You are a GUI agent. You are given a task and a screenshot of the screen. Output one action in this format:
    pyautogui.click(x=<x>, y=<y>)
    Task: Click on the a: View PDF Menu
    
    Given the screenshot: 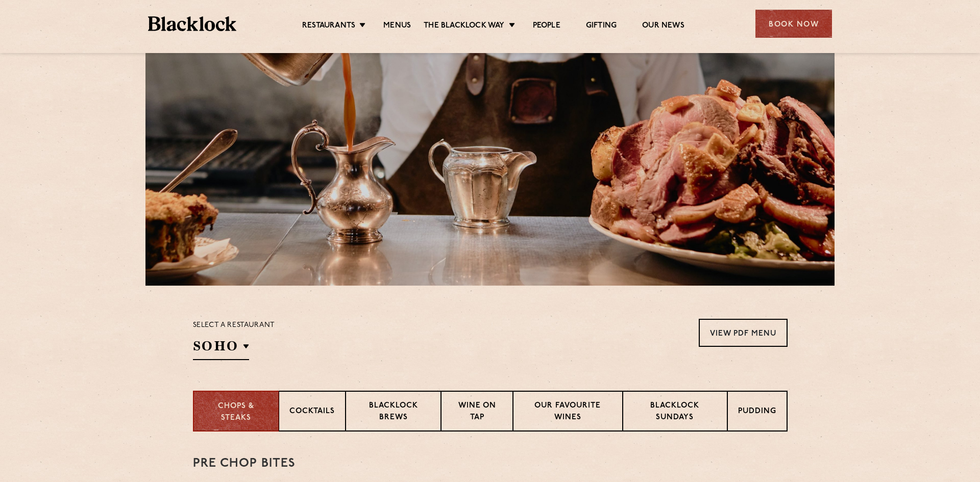 What is the action you would take?
    pyautogui.click(x=743, y=333)
    